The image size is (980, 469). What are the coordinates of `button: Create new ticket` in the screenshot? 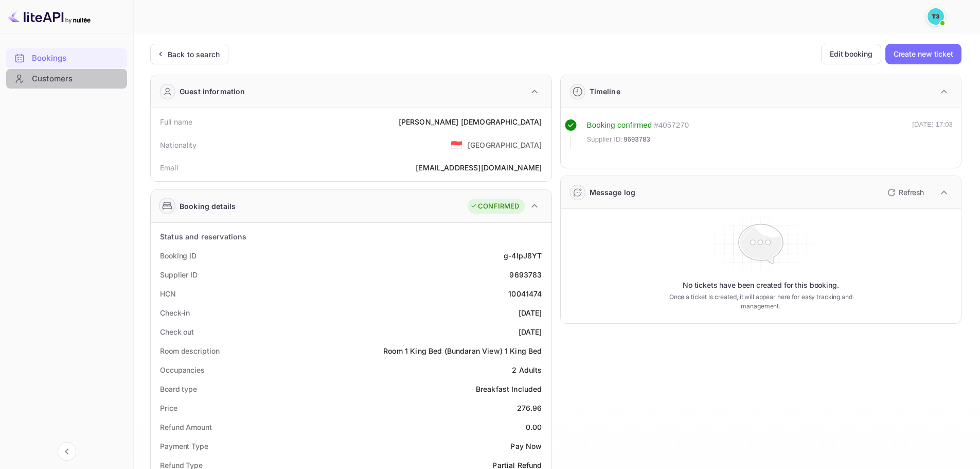 It's located at (923, 54).